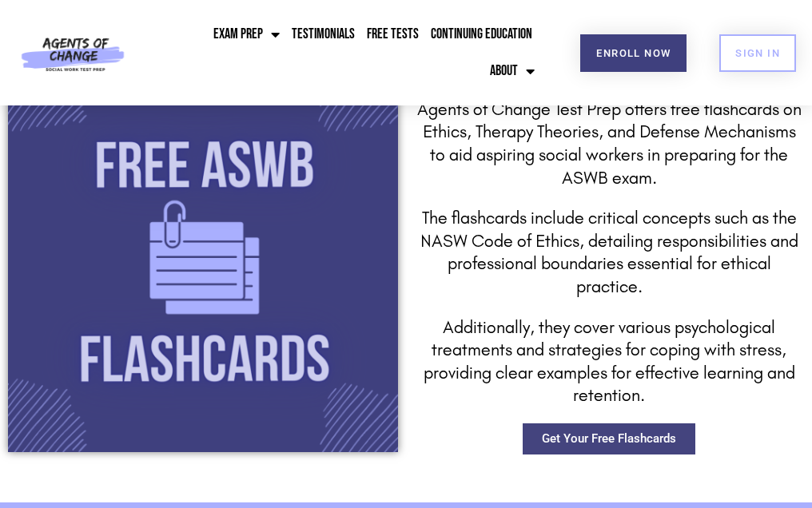 This screenshot has height=508, width=812. What do you see at coordinates (609, 143) in the screenshot?
I see `p: Agents of Change Test Prep offers free flashcards on Ethics, Therapy Theories, and Defense Mechan...` at bounding box center [609, 143].